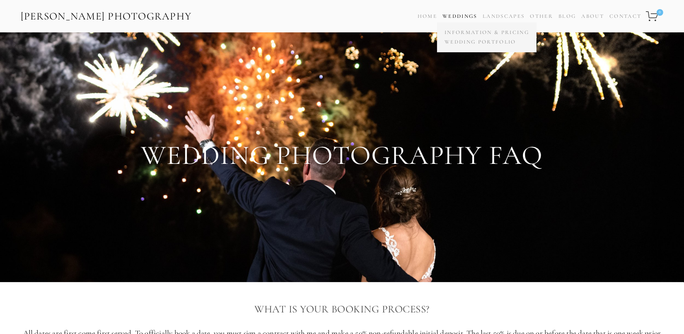 Image resolution: width=684 pixels, height=334 pixels. What do you see at coordinates (503, 16) in the screenshot?
I see `a: Landscapes` at bounding box center [503, 16].